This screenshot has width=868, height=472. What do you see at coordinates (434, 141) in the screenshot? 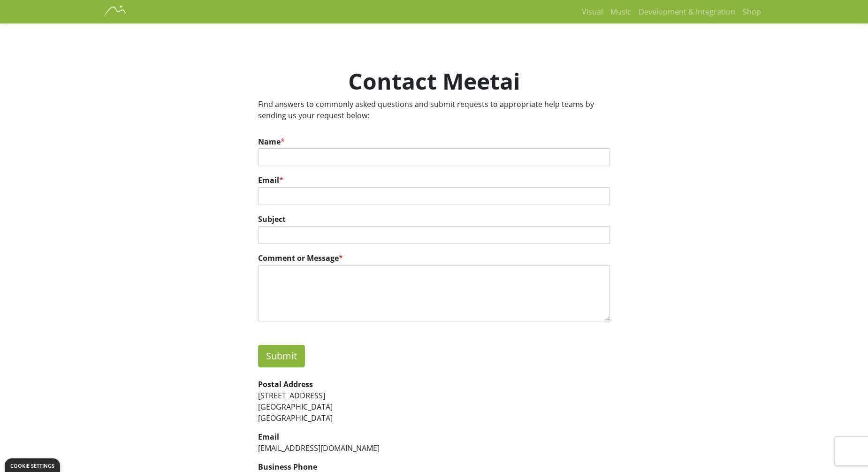
I see `label: Name` at bounding box center [434, 141].